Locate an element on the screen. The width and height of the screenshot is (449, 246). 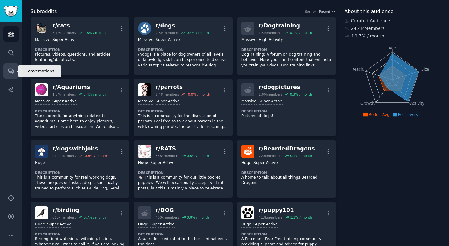
p: DogTraining: A forum on dog training and behavior. Here you'll find content that will help you tr... is located at coordinates (286, 60).